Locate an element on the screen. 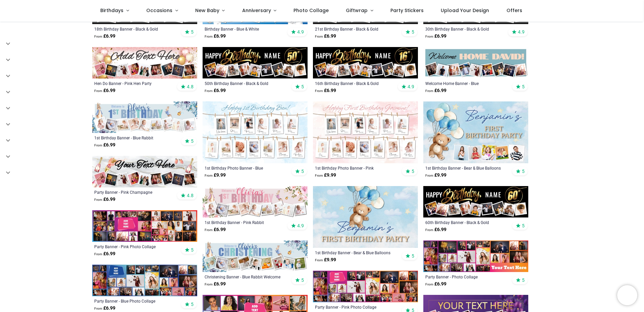 This screenshot has width=644, height=312. img: Personalised 1st Birthday Backdrop Banner - Bear & Blue Balloons - Custom Text & 4 Photos is located at coordinates (476, 132).